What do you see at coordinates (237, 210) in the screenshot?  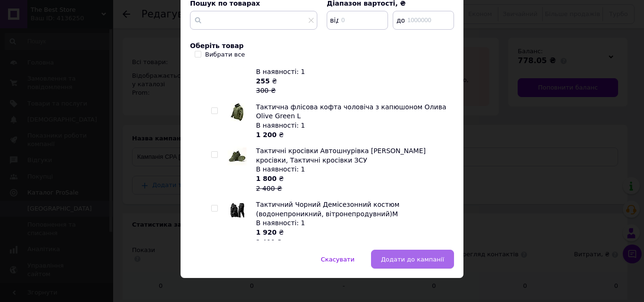 I see `img: Тактичний Чорний Демісезонний костюм (водонепроникний, вітронепродувний)M` at bounding box center [237, 210].